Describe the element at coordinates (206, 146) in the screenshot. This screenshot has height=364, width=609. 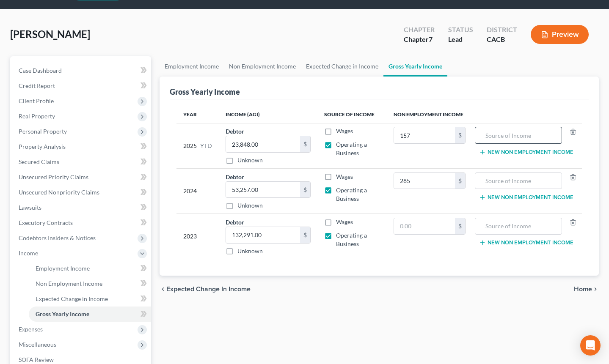
I see `span: YTD` at that location.